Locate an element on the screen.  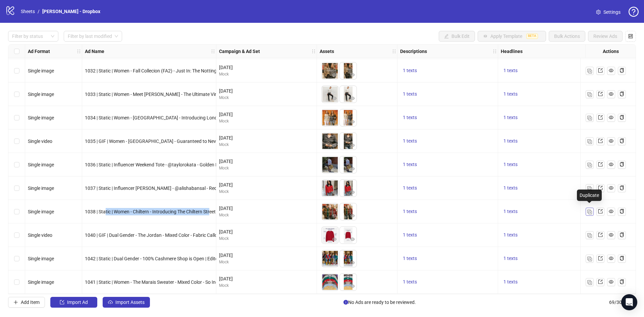
span: Settings is located at coordinates (612, 12).